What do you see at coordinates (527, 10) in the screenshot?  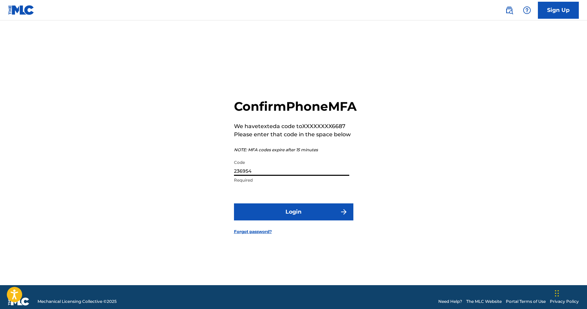 I see `img: help` at bounding box center [527, 10].